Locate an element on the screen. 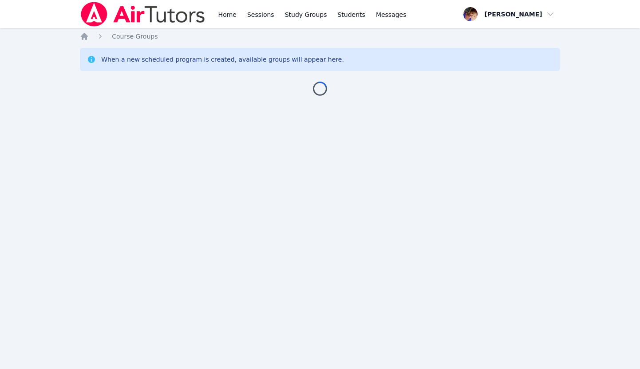  span: Course Groups is located at coordinates (134, 36).